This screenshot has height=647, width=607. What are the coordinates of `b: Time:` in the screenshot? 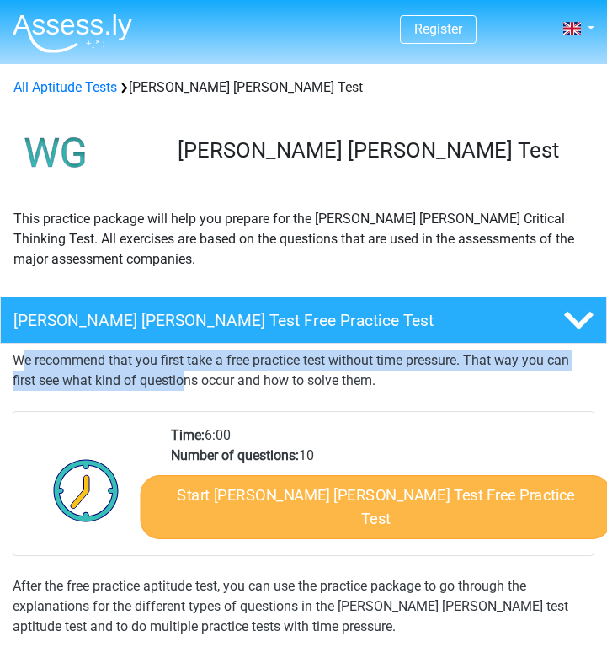 It's located at (188, 435).